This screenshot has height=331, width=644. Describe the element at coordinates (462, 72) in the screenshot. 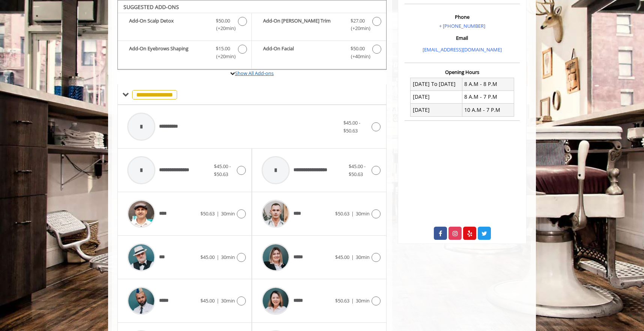

I see `h3: Opening Hours` at that location.